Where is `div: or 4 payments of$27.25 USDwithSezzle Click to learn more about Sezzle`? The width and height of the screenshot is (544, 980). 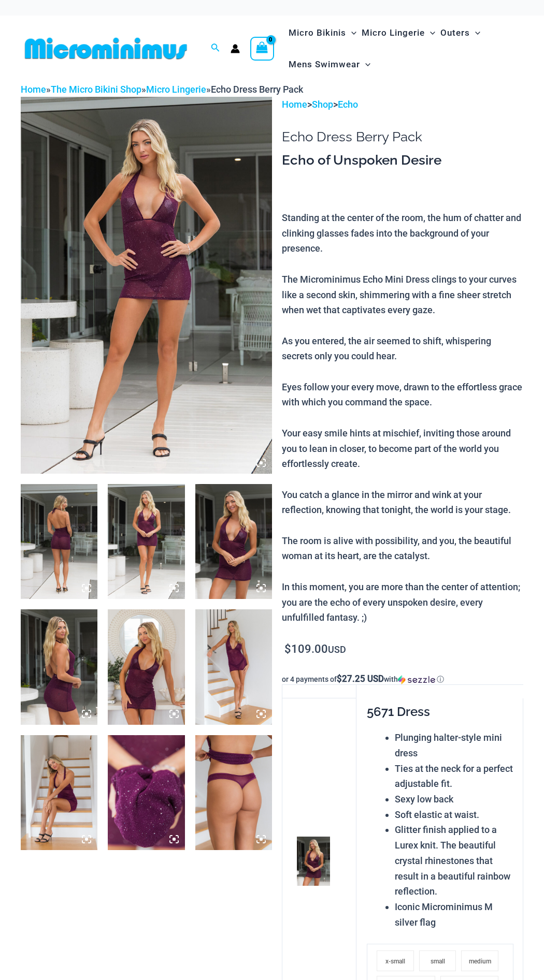
div: or 4 payments of$27.25 USDwithSezzle Click to learn more about Sezzle is located at coordinates (402, 679).